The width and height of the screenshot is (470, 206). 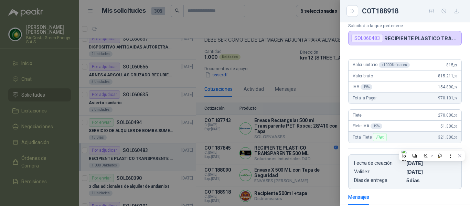 What do you see at coordinates (367, 38) in the screenshot?
I see `div: SOL060483` at bounding box center [367, 38].